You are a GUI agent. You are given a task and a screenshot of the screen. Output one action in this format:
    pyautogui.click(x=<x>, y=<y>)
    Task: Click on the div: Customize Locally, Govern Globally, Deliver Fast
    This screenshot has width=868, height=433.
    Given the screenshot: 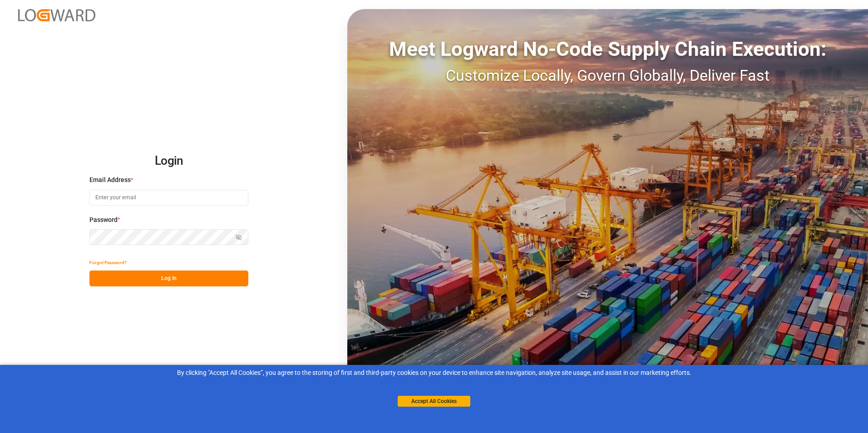 What is the action you would take?
    pyautogui.click(x=607, y=76)
    